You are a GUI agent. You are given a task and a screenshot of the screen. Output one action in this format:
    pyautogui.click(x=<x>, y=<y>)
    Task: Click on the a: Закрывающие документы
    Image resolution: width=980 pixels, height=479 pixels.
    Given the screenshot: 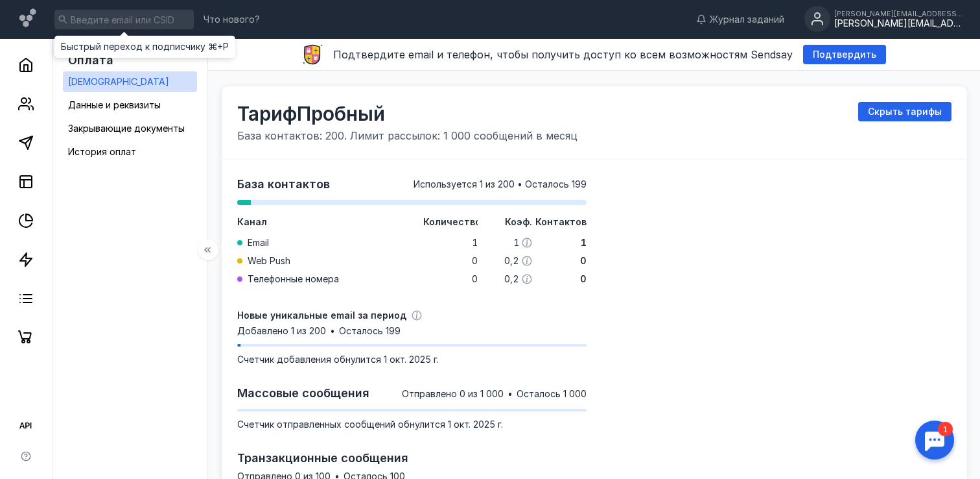 What is the action you would take?
    pyautogui.click(x=130, y=129)
    